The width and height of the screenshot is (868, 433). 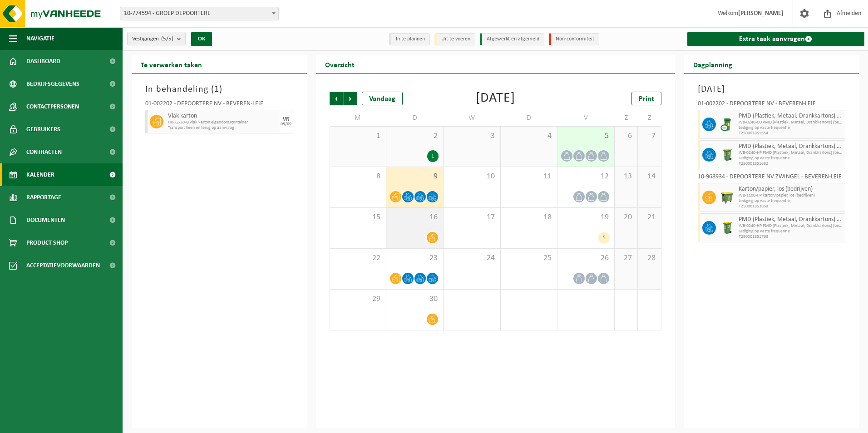 I want to click on span: HK-XZ-20-G vlak karton eigendomscontainer, so click(x=223, y=122).